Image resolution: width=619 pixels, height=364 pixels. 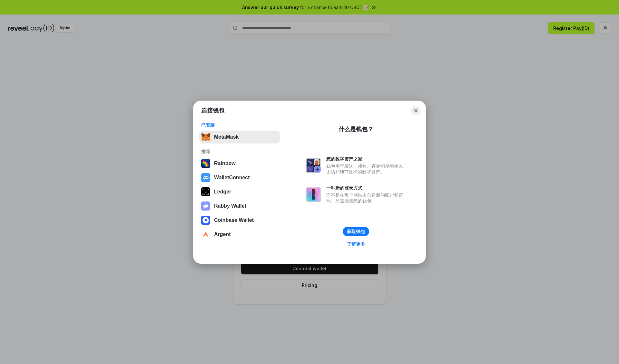 What do you see at coordinates (356, 244) in the screenshot?
I see `div: 了解更多` at bounding box center [356, 244].